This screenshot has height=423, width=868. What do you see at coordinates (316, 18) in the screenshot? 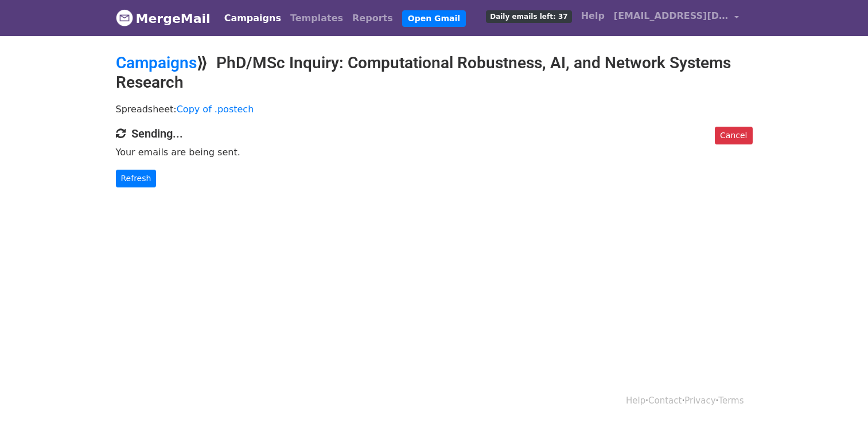
I see `a: Templates` at bounding box center [316, 18].